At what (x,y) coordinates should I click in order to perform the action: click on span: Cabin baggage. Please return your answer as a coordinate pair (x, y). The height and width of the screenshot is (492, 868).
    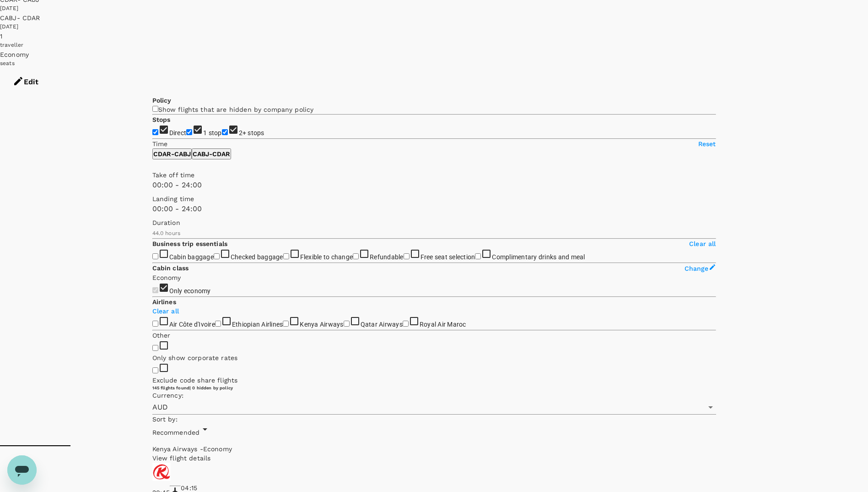
    Looking at the image, I should click on (191, 257).